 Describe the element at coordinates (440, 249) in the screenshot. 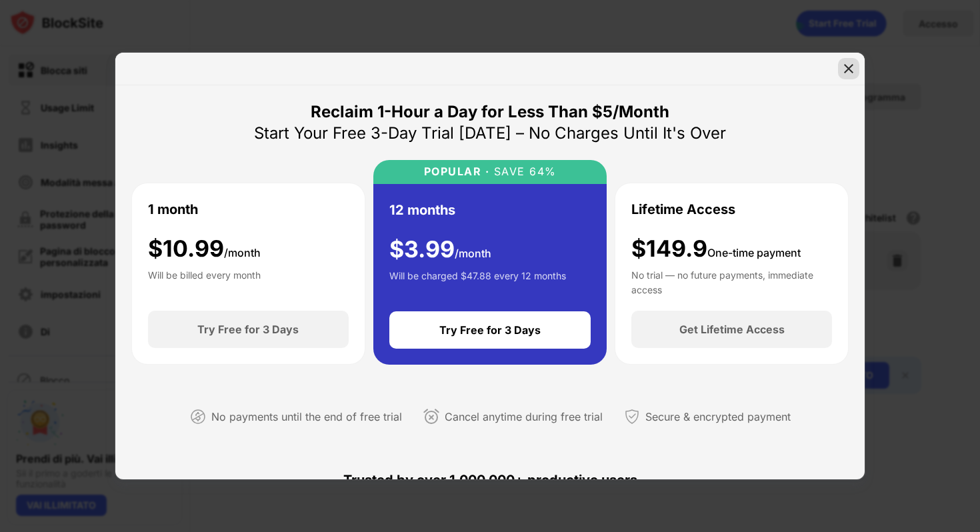

I see `div: $ 3.99` at that location.